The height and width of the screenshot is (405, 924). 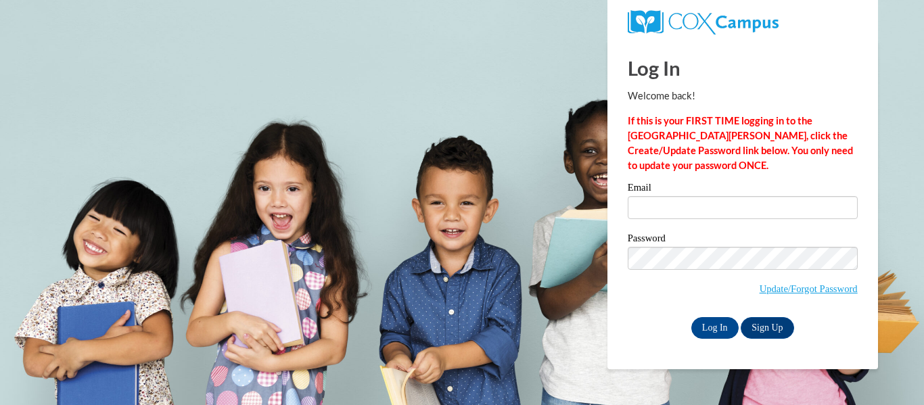 I want to click on label: Password, so click(x=743, y=240).